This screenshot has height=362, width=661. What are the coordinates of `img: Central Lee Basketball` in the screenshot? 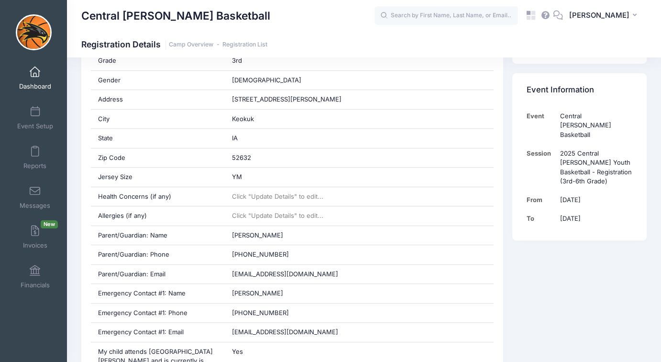 It's located at (33, 32).